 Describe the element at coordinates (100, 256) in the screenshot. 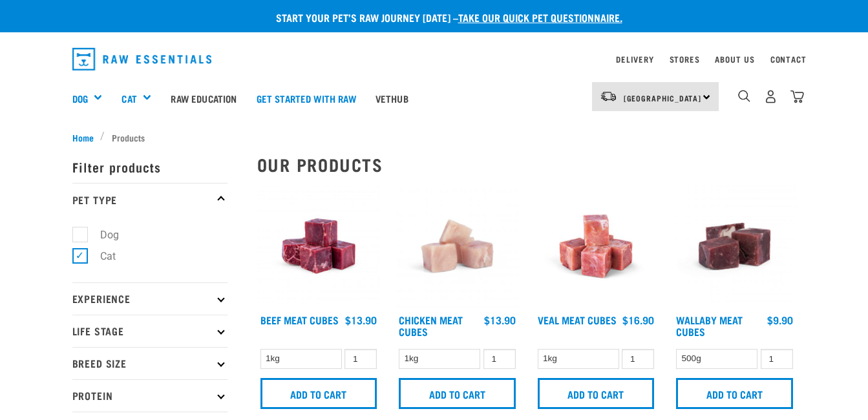

I see `label: Cat` at that location.